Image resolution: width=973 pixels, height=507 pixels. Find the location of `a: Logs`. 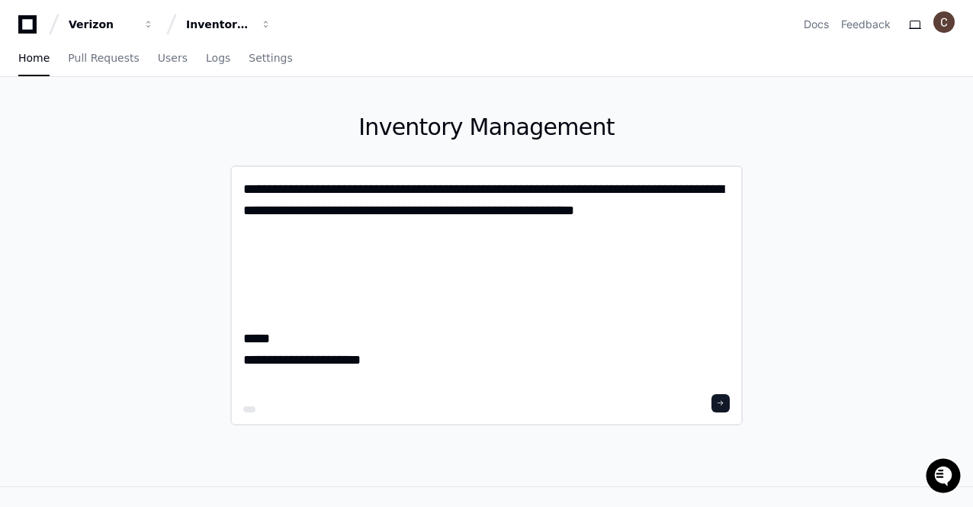

a: Logs is located at coordinates (218, 59).